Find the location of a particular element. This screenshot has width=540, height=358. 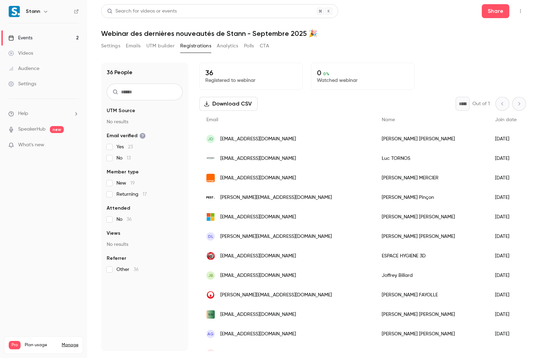

li: help-dropdown-opener is located at coordinates (44, 114).